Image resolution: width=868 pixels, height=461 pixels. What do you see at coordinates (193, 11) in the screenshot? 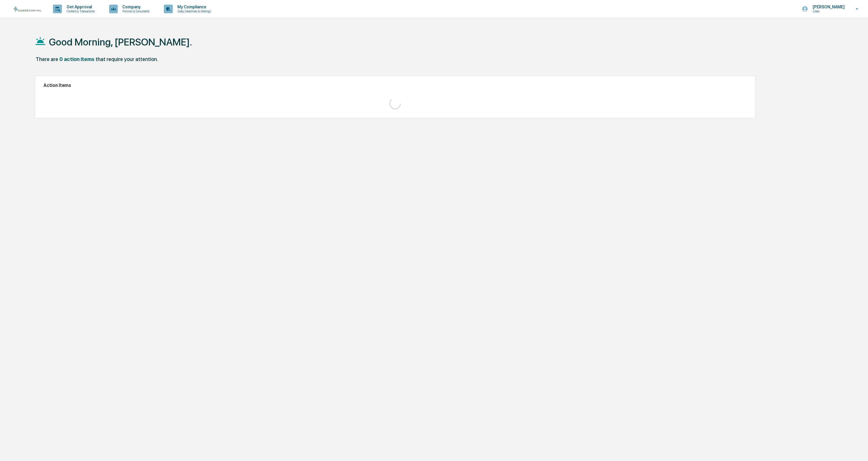
I see `p: Data, Deadlines & Settings` at bounding box center [193, 11].